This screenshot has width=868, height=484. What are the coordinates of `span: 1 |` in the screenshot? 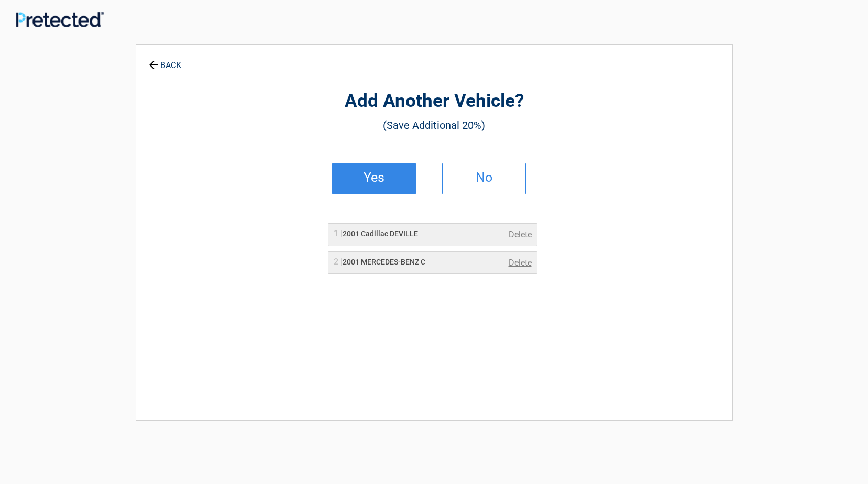 It's located at (338, 234).